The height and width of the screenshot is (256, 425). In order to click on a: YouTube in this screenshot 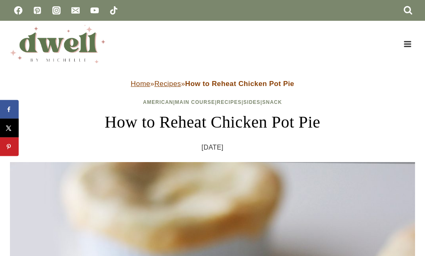, I will do `click(95, 10)`.